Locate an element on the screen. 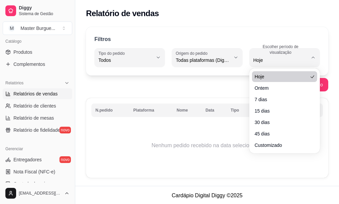 This screenshot has height=204, width=339. span: Todas plataformas (Diggy, iFood) is located at coordinates (203, 60).